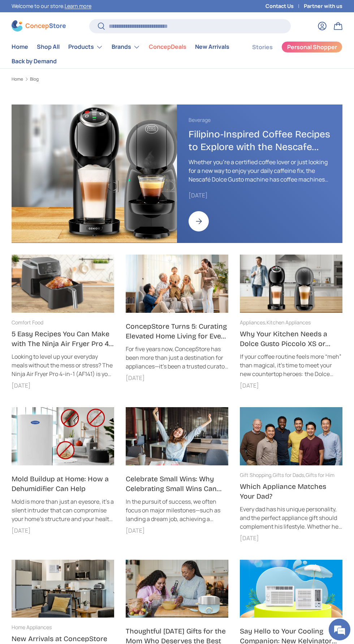 This screenshot has width=354, height=644. Describe the element at coordinates (85, 47) in the screenshot. I see `summary: Products` at that location.